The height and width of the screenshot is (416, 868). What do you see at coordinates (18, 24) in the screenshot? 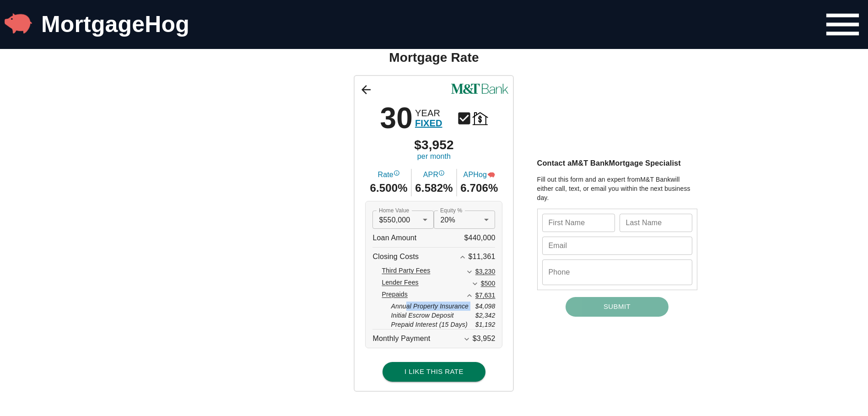
I see `img: MortgageHog Logo` at bounding box center [18, 24].